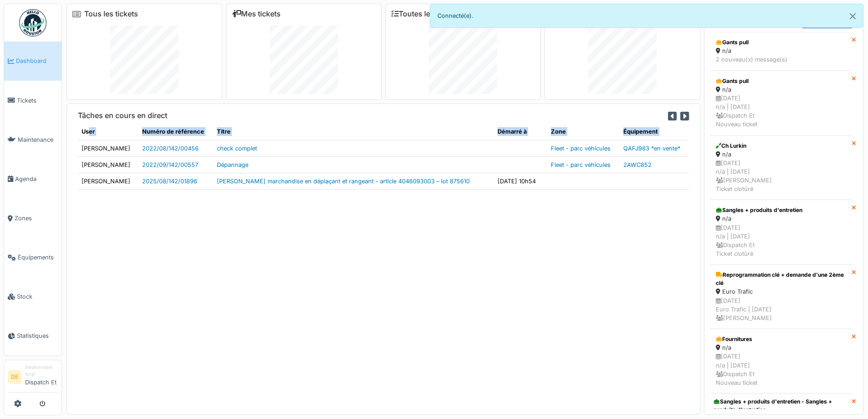  I want to click on a: Équipements, so click(33, 258).